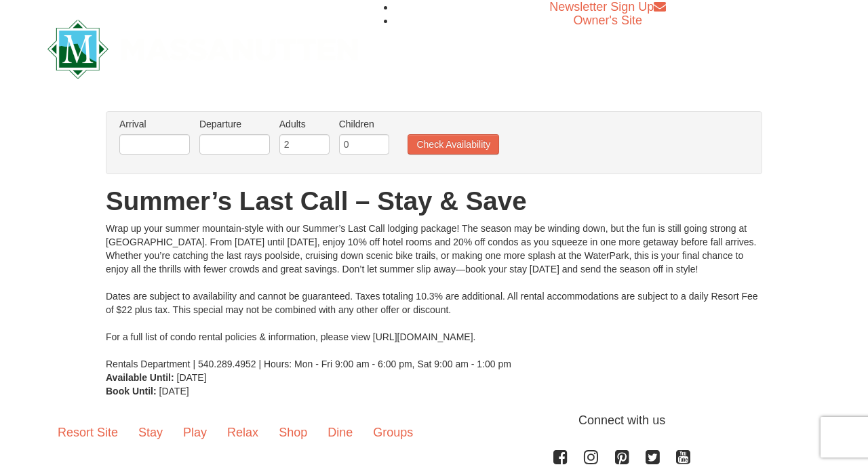  I want to click on a: Resort Site, so click(88, 432).